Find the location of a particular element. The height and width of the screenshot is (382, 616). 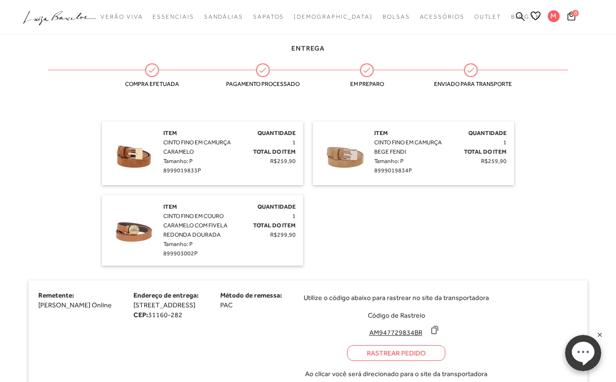

span: Bolsas is located at coordinates (397, 17).